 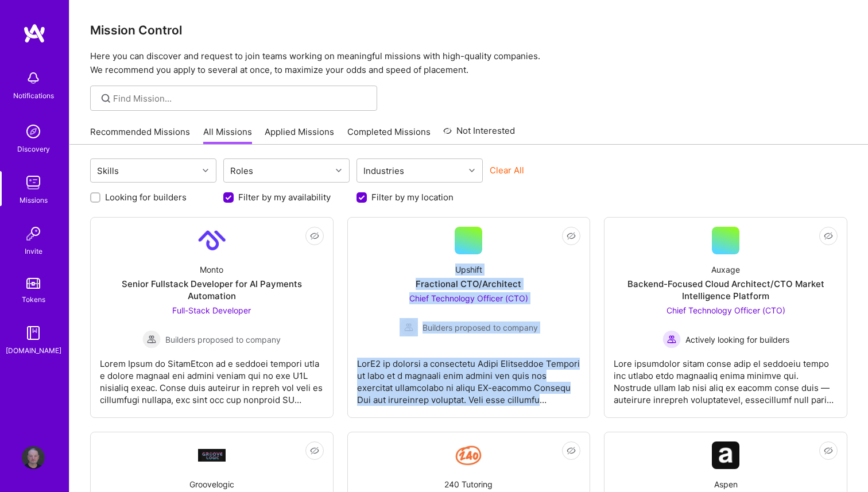 What do you see at coordinates (726, 290) in the screenshot?
I see `div: Backend-Focused Cloud Architect/CTO Market Intelligence Platform` at bounding box center [726, 290].